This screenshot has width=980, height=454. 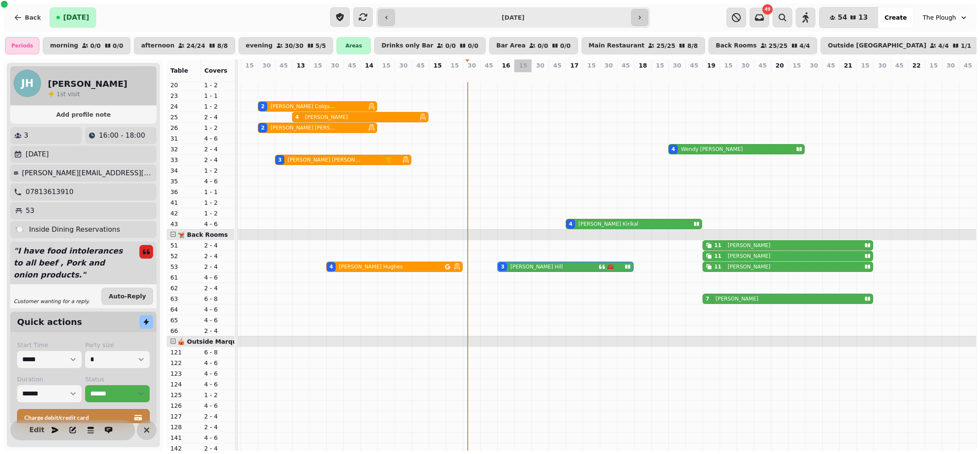 I want to click on p: 34, so click(x=183, y=171).